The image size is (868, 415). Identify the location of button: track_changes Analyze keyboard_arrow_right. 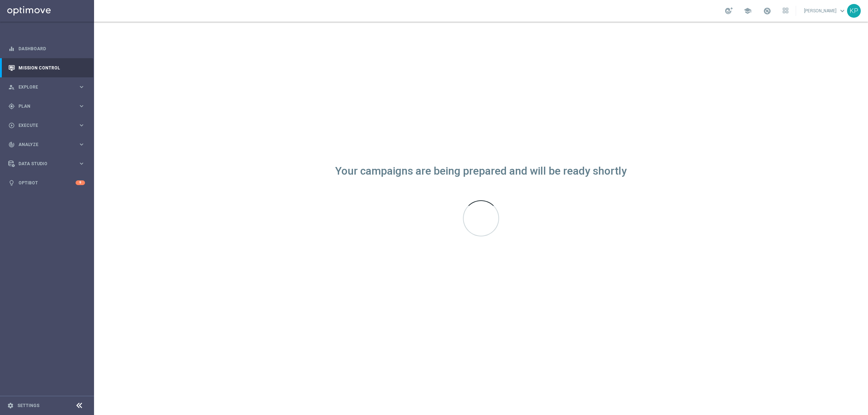
(47, 145).